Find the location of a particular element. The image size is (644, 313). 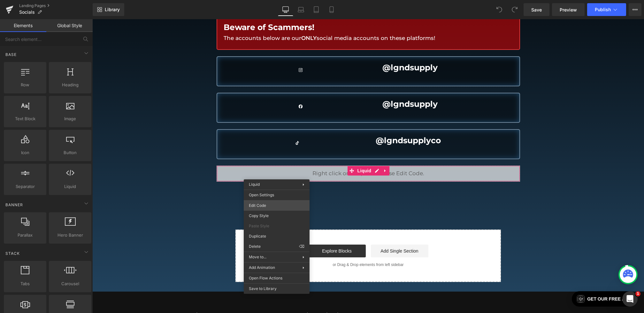

button: Publish is located at coordinates (607, 10).